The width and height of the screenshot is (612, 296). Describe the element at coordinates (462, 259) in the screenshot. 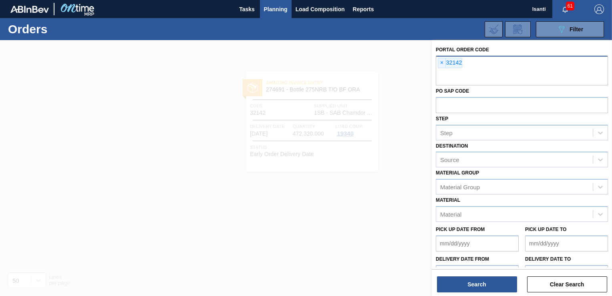

I see `label: Delivery Date from` at that location.